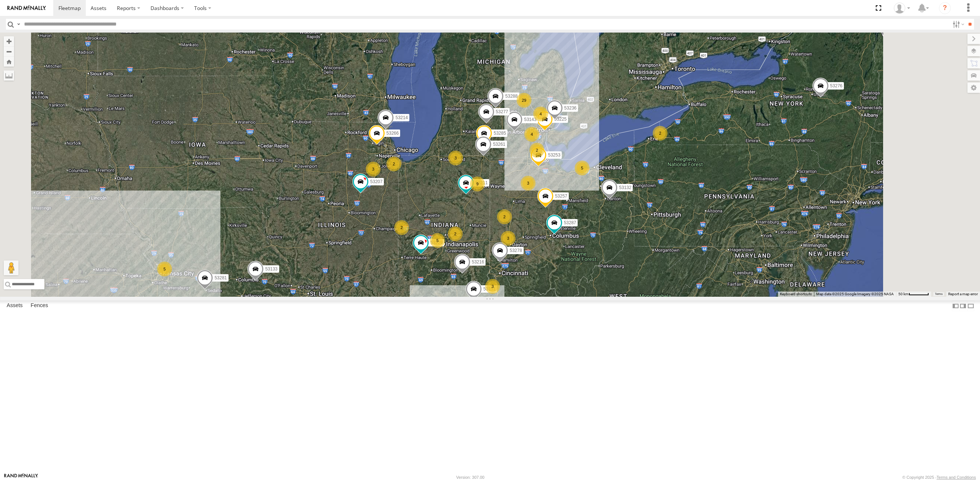 The image size is (980, 481). What do you see at coordinates (271, 269) in the screenshot?
I see `span: 53133` at bounding box center [271, 269].